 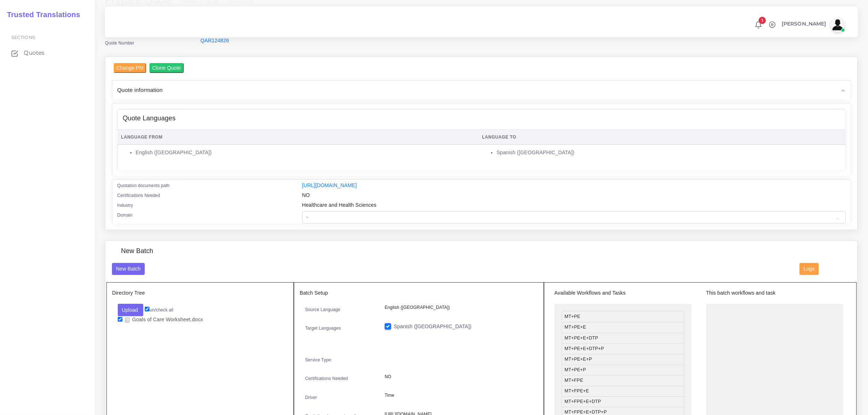 What do you see at coordinates (623, 316) in the screenshot?
I see `li: MT+PE` at bounding box center [623, 316].